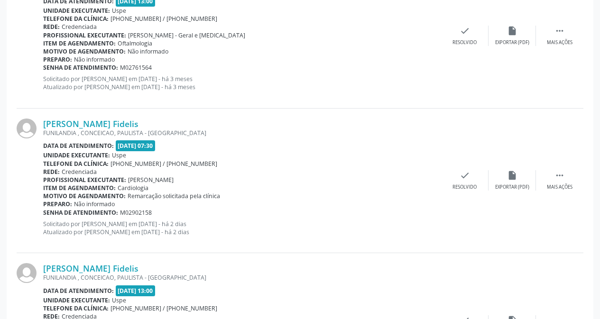 The width and height of the screenshot is (600, 319). Describe the element at coordinates (174, 196) in the screenshot. I see `span: Remarcação solicitada pela clínica` at that location.